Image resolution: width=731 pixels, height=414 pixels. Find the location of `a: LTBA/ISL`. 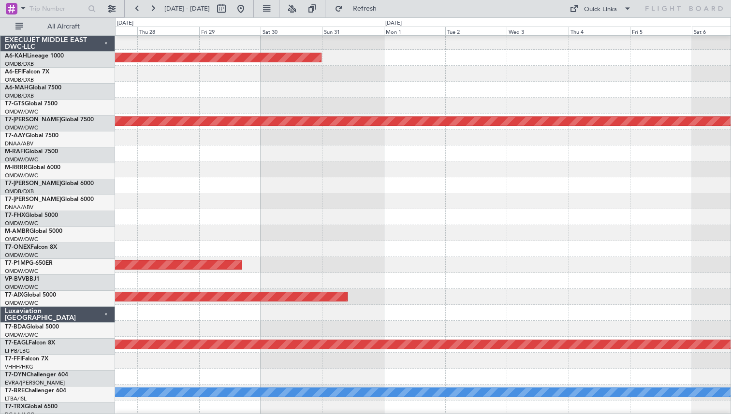

a: LTBA/ISL is located at coordinates (15, 399).